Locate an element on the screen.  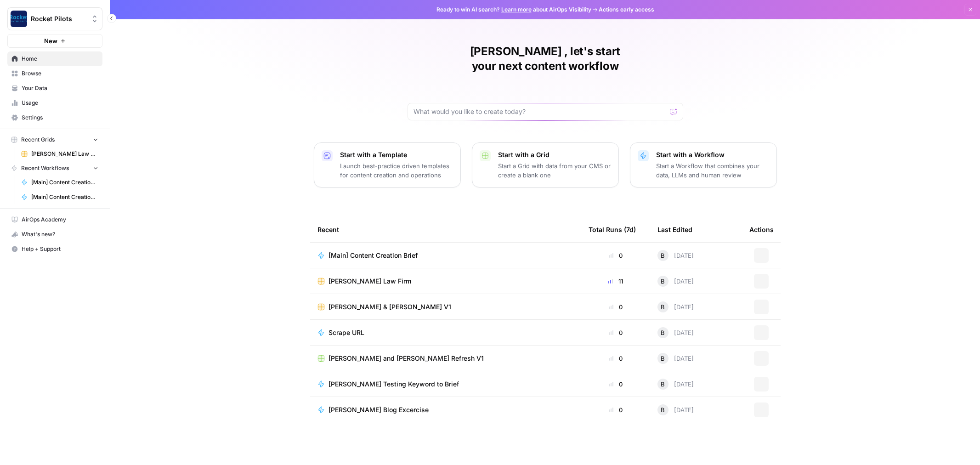
button: What's new? is located at coordinates (55, 234).